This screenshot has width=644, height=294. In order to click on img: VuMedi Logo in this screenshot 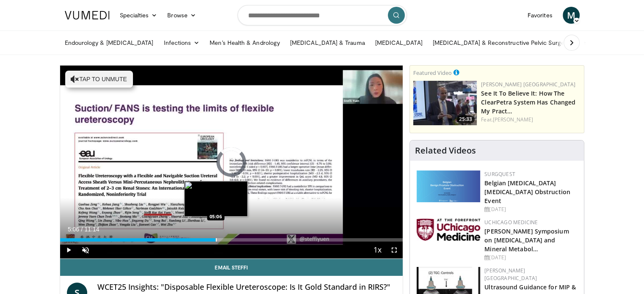, I will do `click(87, 15)`.